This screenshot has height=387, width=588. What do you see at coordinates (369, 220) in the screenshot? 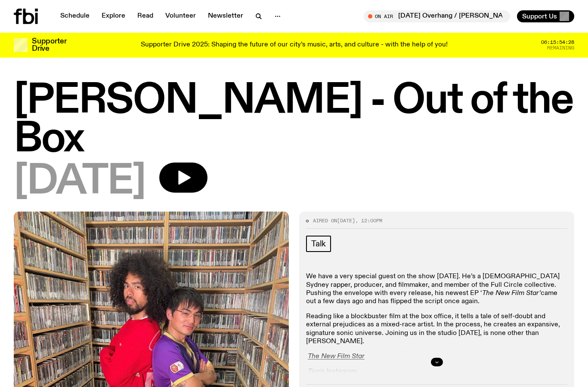
I see `span: , 12:00pm` at bounding box center [369, 220].